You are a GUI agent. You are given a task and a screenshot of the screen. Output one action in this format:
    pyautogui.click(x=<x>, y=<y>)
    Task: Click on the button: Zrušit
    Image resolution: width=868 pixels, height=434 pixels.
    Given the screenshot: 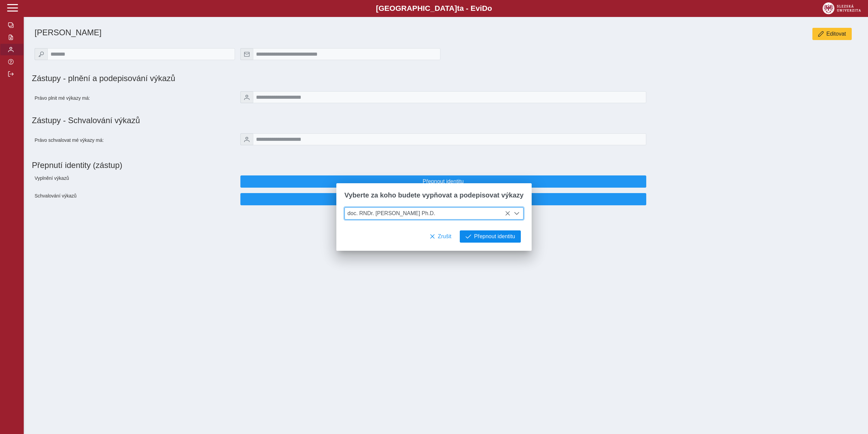 What is the action you would take?
    pyautogui.click(x=441, y=236)
    